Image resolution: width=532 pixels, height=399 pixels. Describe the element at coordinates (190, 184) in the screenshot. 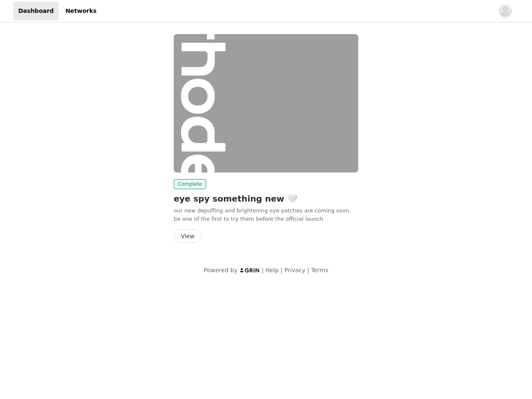

I see `span: Complete` at that location.